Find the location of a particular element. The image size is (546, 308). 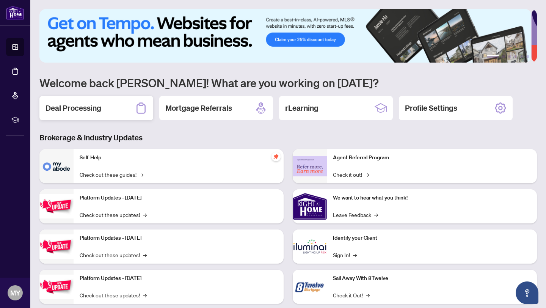

img: We want to hear what you think! is located at coordinates (310, 206).